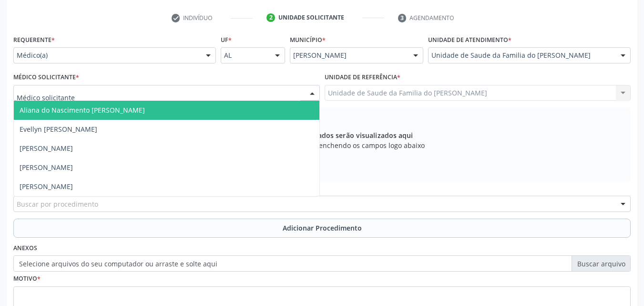  Describe the element at coordinates (322, 135) in the screenshot. I see `span: Os procedimentos adicionados serão visualizados aqui` at that location.